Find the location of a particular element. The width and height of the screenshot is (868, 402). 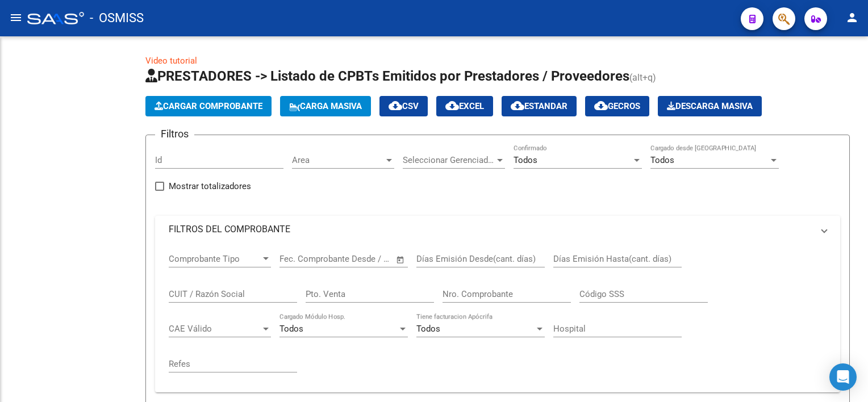

mat-icon: menu is located at coordinates (16, 18).